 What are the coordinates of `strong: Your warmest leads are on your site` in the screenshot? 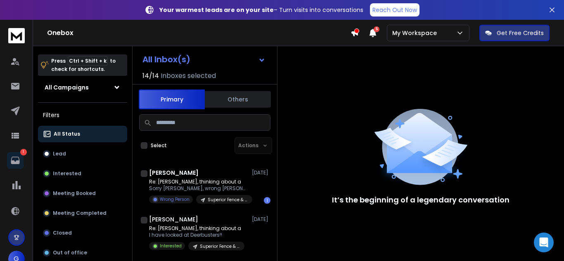 It's located at (216, 10).